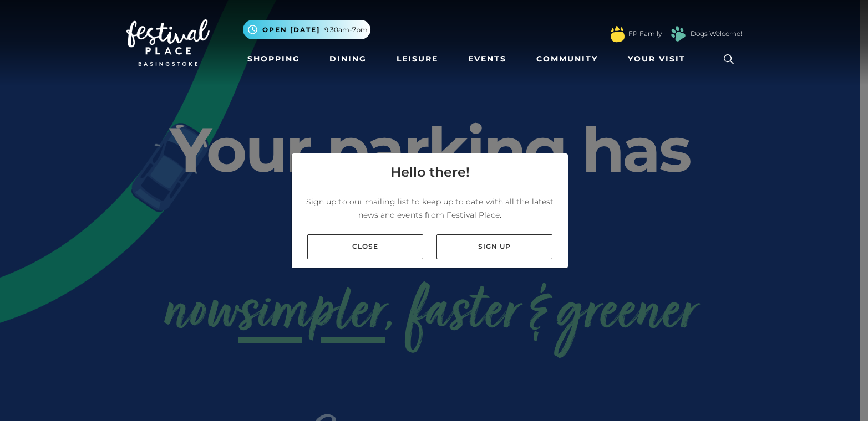 This screenshot has width=868, height=421. I want to click on span: Your Visit, so click(656, 59).